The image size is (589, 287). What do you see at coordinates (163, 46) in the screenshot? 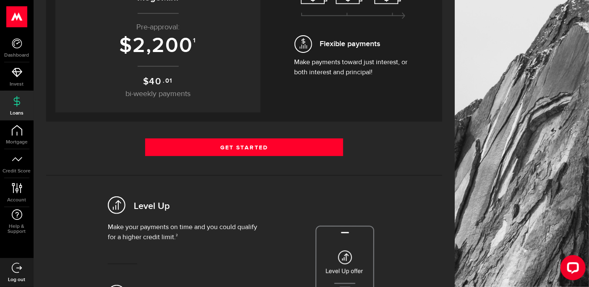
I see `span: 2,200` at bounding box center [163, 46].